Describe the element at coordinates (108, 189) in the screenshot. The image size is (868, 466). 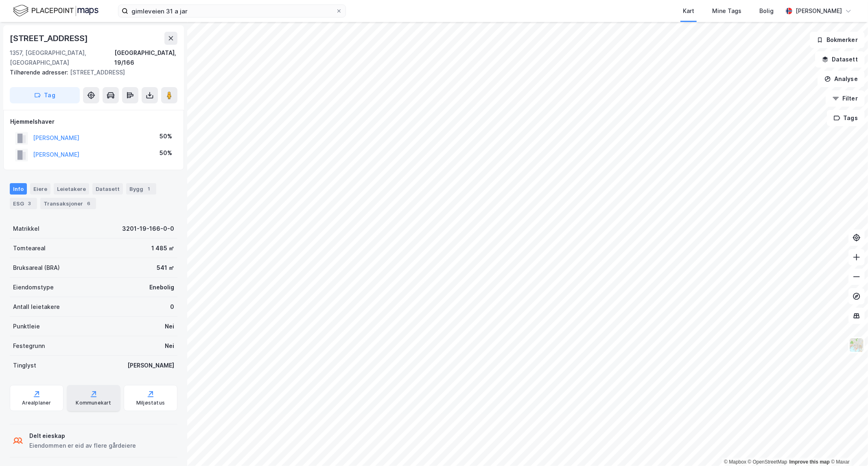
I see `div: Datasett` at that location.